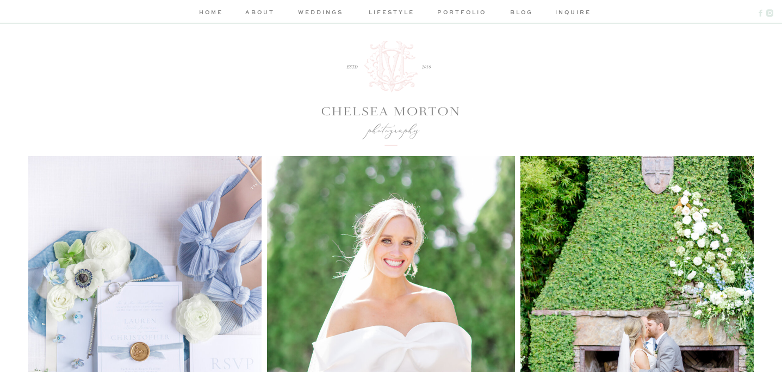 The height and width of the screenshot is (372, 782). What do you see at coordinates (521, 13) in the screenshot?
I see `a: blog` at bounding box center [521, 13].